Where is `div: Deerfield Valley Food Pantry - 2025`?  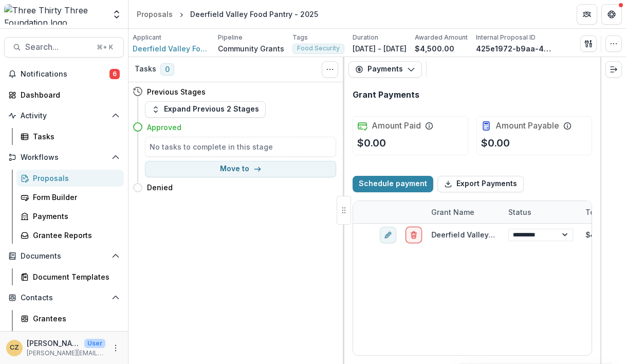
div: Deerfield Valley Food Pantry - 2025 is located at coordinates (254, 14).